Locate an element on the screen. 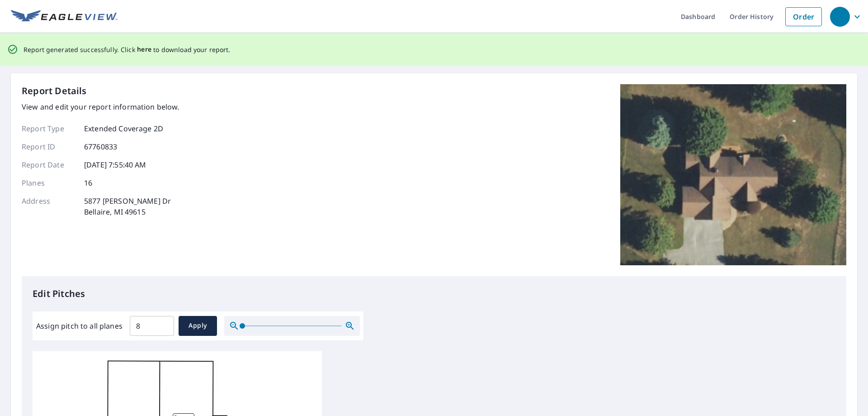  button: Apply is located at coordinates (197, 326).